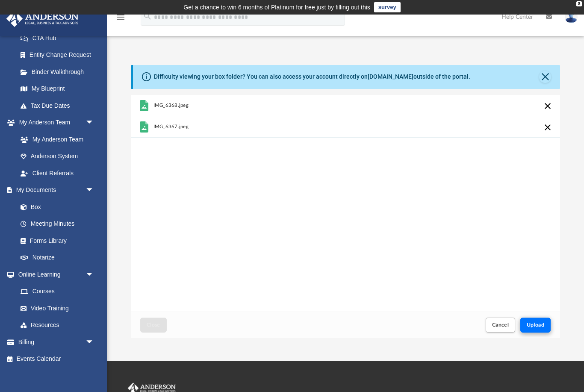 This screenshot has height=392, width=584. I want to click on a: Video Training, so click(55, 308).